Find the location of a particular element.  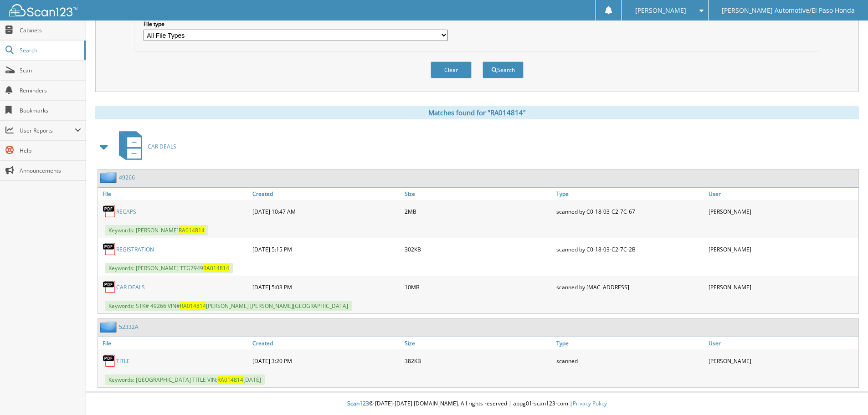

label: File type is located at coordinates (295, 23).